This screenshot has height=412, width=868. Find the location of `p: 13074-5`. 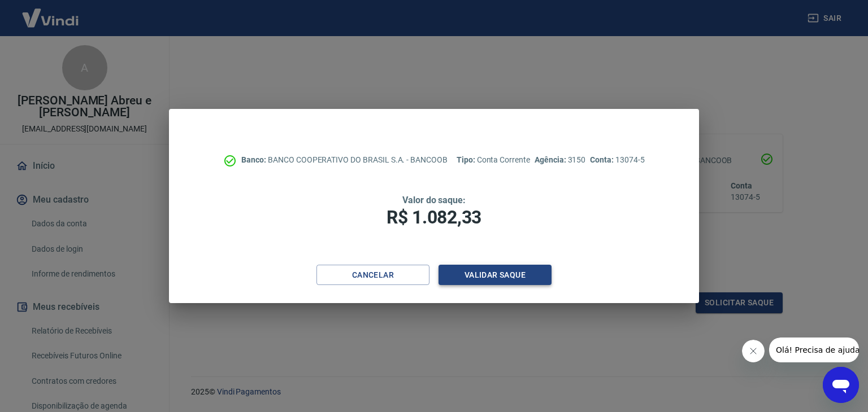

p: 13074-5 is located at coordinates (617, 160).